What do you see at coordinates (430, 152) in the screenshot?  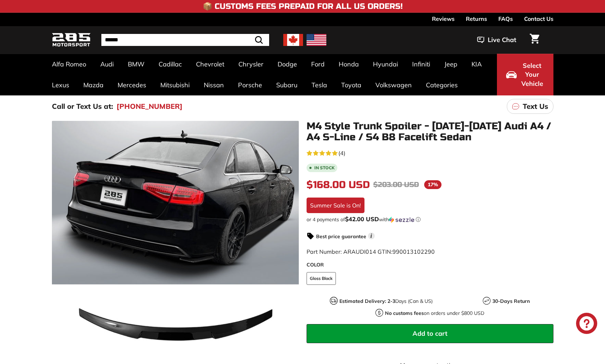 I see `a: 4.8 rating (4 votes)` at bounding box center [430, 152].